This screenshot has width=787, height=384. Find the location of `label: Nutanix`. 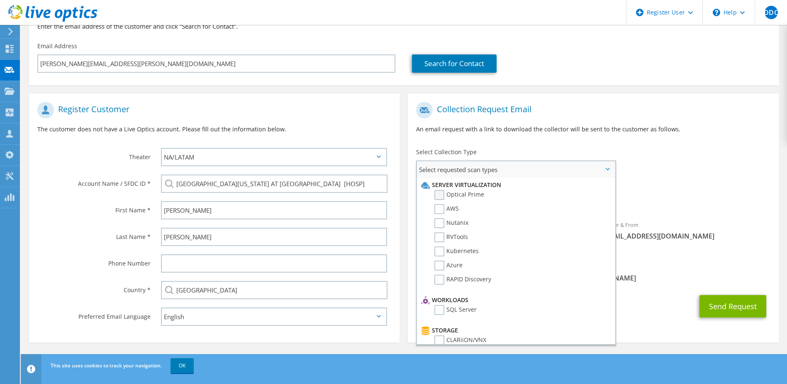

label: Nutanix is located at coordinates (452, 223).